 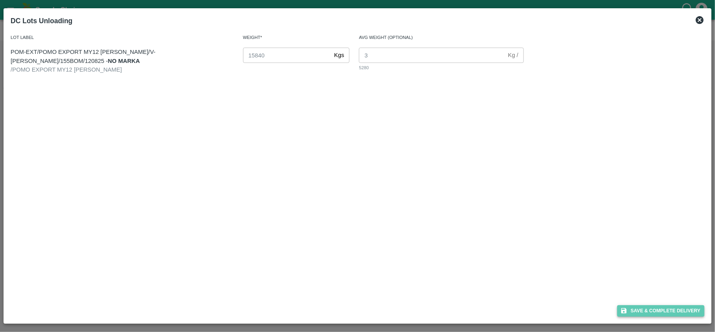 What do you see at coordinates (339, 55) in the screenshot?
I see `p: Kgs` at bounding box center [339, 55].